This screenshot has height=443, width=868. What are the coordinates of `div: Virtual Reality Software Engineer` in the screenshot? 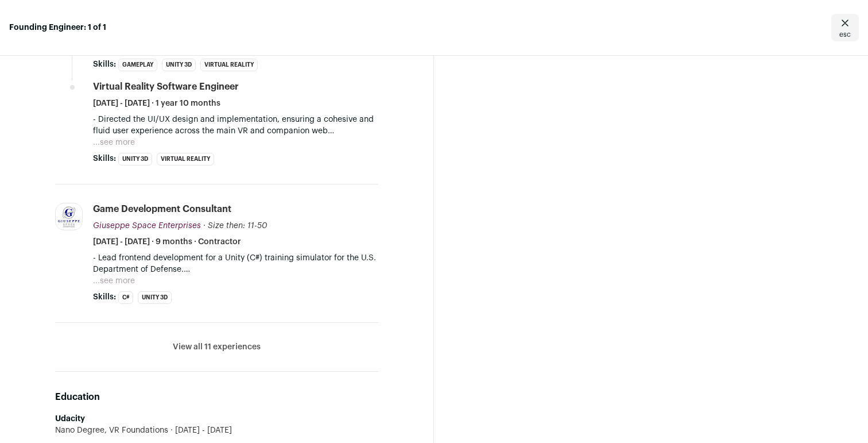 It's located at (166, 87).